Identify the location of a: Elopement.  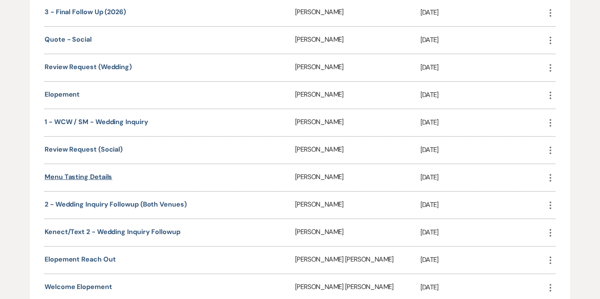
(62, 94).